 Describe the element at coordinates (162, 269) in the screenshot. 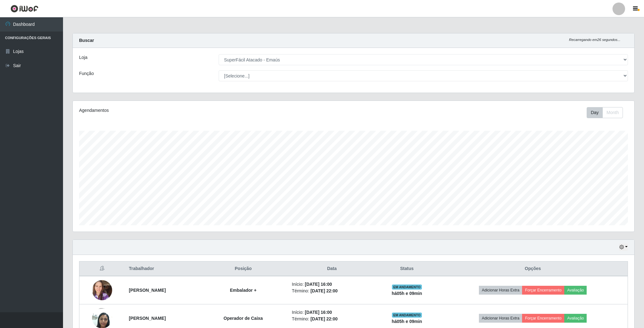

I see `th: Trabalhador` at that location.